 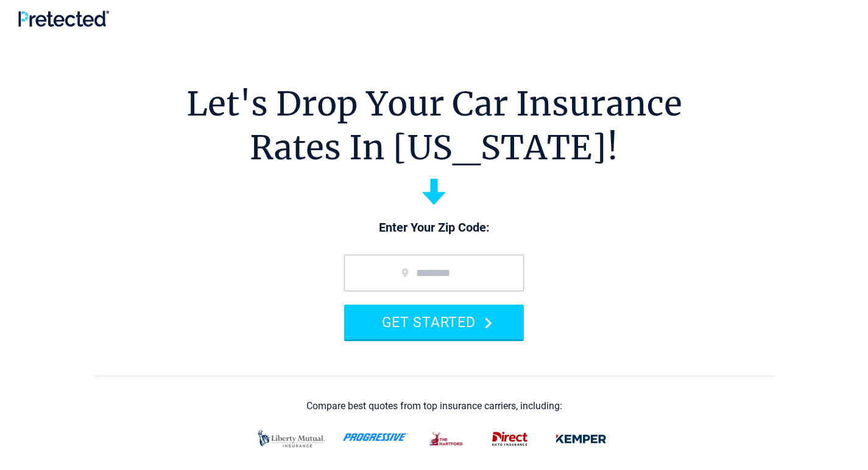 What do you see at coordinates (63, 18) in the screenshot?
I see `img: Pretected Logo` at bounding box center [63, 18].